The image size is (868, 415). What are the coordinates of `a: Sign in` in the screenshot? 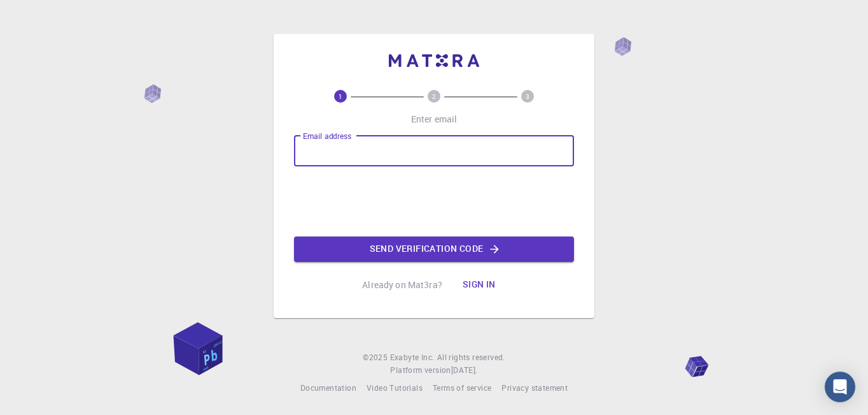 It's located at (479, 285).